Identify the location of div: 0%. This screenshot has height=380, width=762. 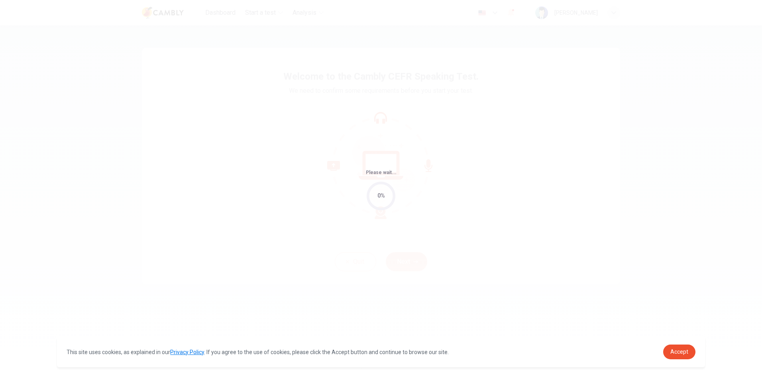
(381, 196).